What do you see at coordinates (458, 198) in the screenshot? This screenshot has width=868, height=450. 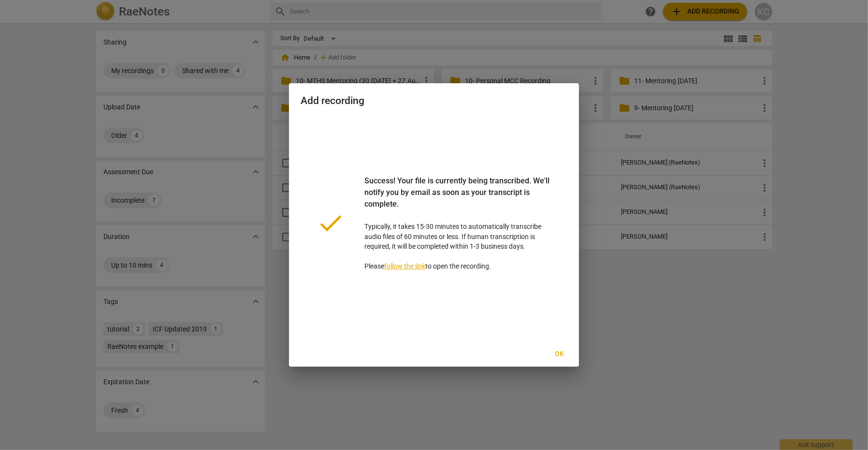 I see `div: Success! Your file is currently being transcribed. We'll notify you by email as soon as your tran...` at bounding box center [458, 198].